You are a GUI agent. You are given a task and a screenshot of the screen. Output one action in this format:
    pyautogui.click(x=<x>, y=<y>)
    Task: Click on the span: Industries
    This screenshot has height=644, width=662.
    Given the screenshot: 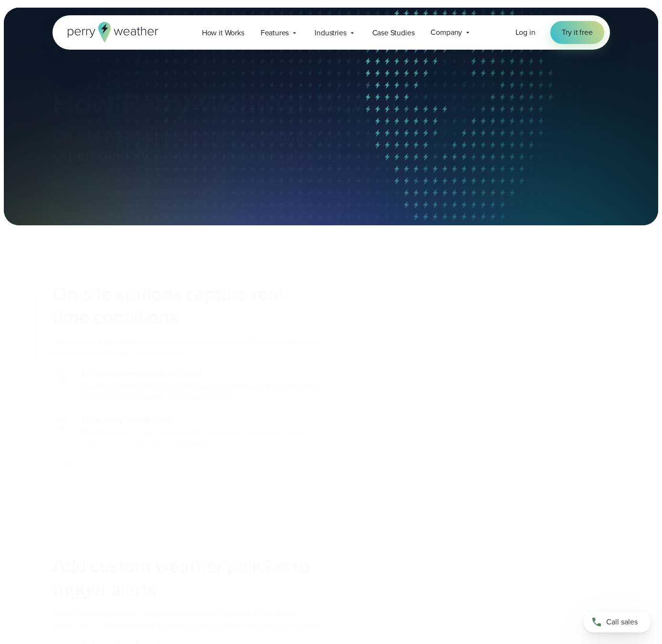 What is the action you would take?
    pyautogui.click(x=330, y=33)
    